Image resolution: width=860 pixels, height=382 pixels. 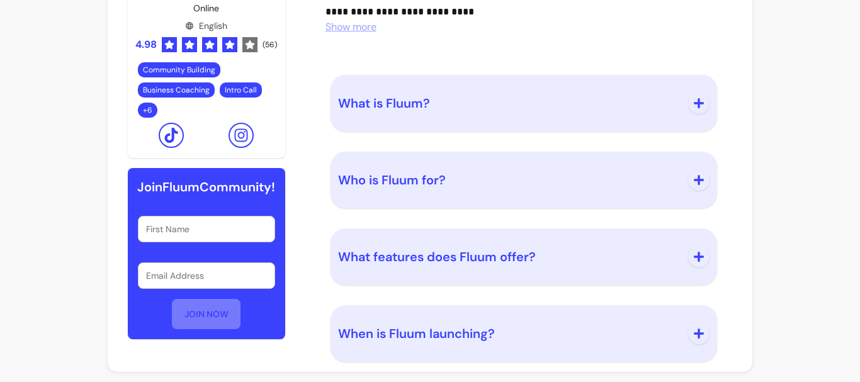 What do you see at coordinates (437, 257) in the screenshot?
I see `span: What features does Fluum offer?` at bounding box center [437, 257].